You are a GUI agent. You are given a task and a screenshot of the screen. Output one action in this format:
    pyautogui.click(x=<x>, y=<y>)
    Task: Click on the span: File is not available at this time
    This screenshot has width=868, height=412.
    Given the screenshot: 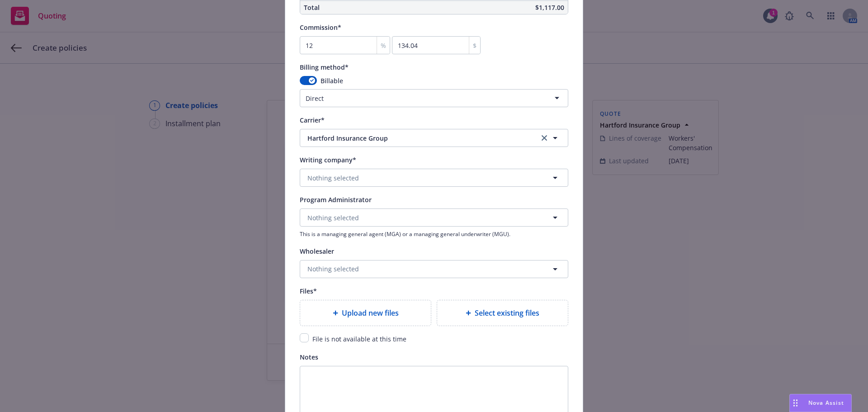 What is the action you would take?
    pyautogui.click(x=359, y=339)
    